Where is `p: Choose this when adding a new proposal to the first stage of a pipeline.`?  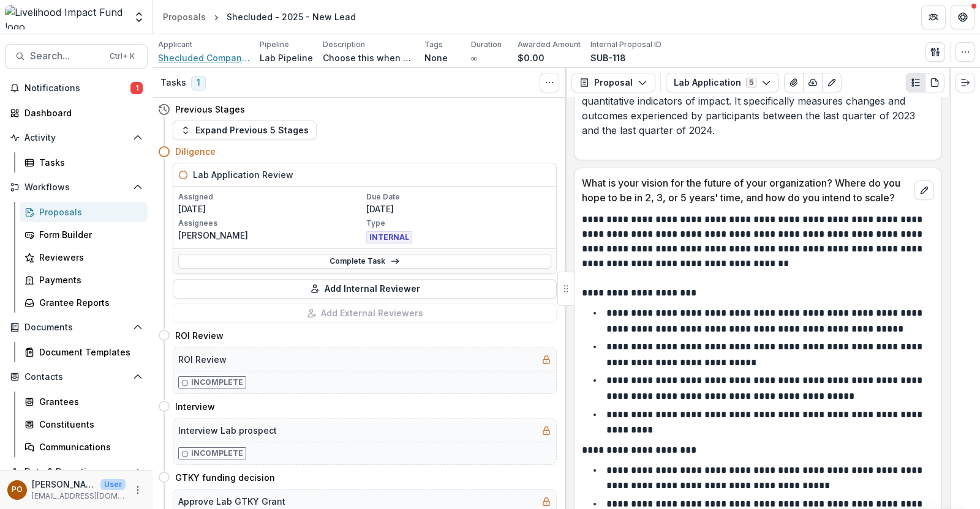 p: Choose this when adding a new proposal to the first stage of a pipeline. is located at coordinates (368, 58).